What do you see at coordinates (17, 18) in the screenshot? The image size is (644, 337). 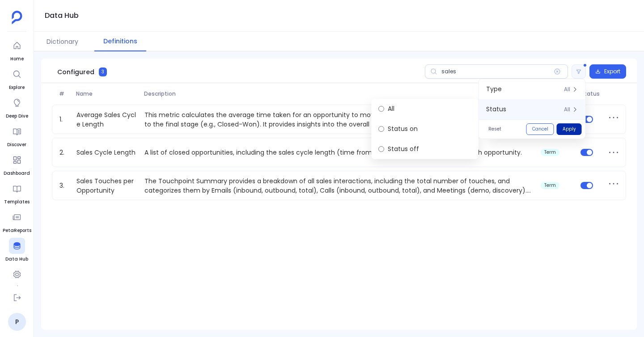 I see `img: petavue logo` at bounding box center [17, 18].